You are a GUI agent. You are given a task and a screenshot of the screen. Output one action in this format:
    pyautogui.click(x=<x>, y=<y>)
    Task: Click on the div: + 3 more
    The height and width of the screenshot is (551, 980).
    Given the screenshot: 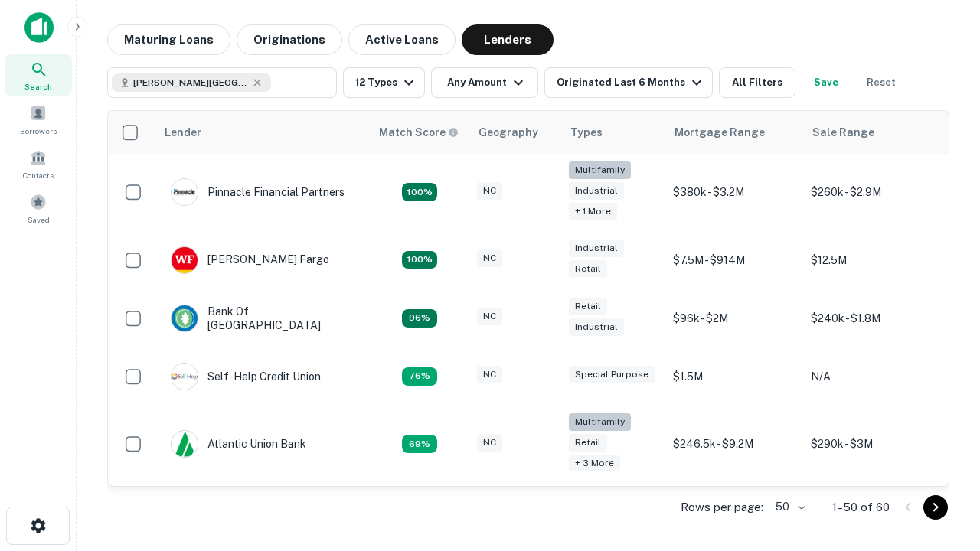 What is the action you would take?
    pyautogui.click(x=594, y=463)
    